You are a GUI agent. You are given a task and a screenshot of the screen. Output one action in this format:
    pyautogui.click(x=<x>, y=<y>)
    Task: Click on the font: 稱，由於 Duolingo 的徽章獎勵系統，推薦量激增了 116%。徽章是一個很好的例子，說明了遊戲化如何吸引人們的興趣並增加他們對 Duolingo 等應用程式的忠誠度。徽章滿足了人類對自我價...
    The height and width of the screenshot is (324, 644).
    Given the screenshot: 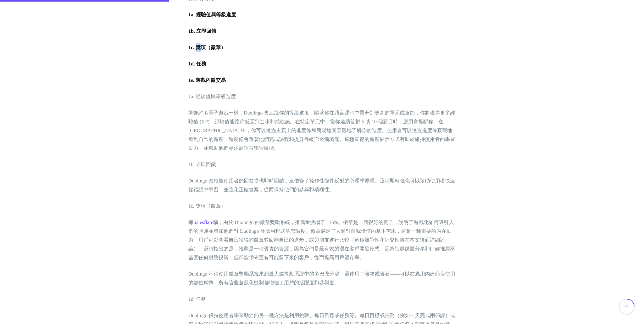 What is the action you would take?
    pyautogui.click(x=322, y=240)
    